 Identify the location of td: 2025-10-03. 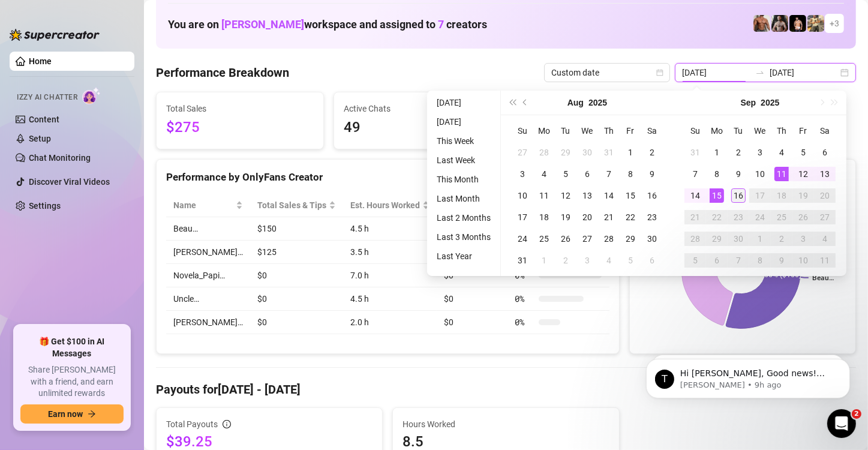
(803, 239).